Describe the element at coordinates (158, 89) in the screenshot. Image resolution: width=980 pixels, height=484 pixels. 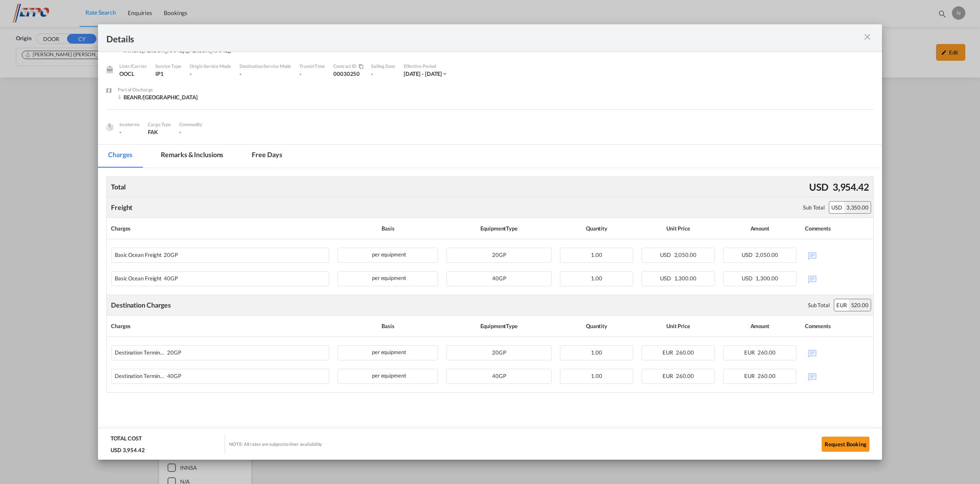
I see `div: Port of Discharge` at that location.